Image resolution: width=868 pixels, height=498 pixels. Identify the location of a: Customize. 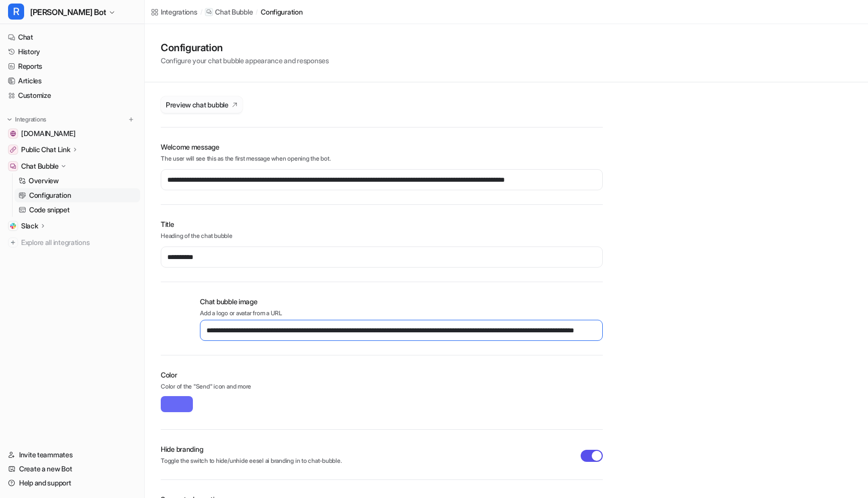
(72, 95).